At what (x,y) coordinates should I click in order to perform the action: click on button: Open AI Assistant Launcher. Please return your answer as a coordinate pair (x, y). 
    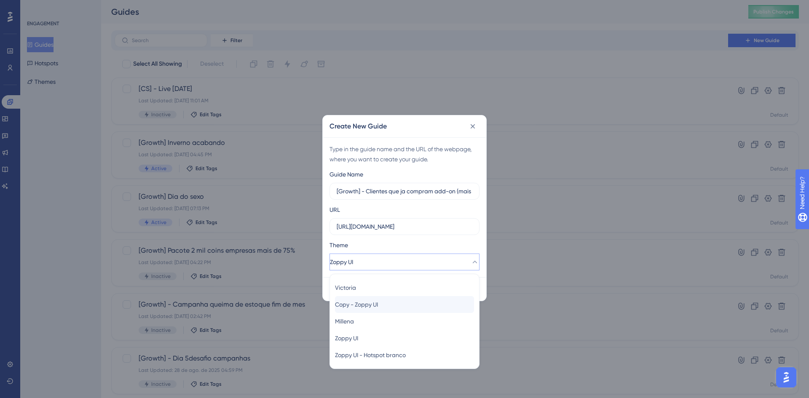
    Looking at the image, I should click on (13, 13).